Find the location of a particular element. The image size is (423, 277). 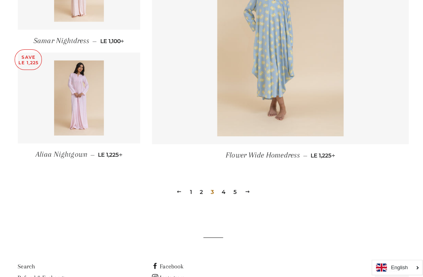

a: English is located at coordinates (394, 265).